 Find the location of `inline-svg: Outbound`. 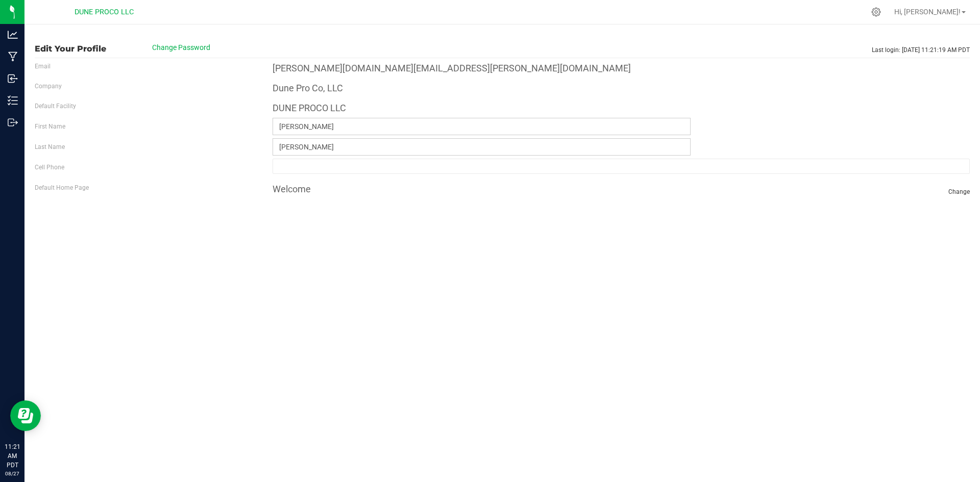

inline-svg: Outbound is located at coordinates (13, 122).